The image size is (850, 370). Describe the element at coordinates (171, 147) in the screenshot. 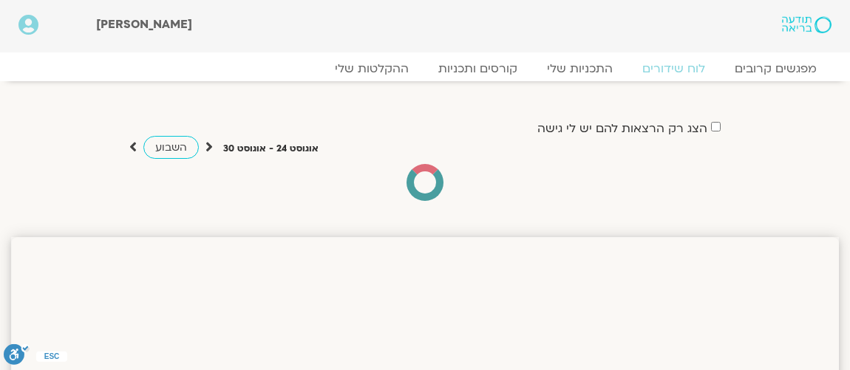

I see `a: השבוע` at that location.